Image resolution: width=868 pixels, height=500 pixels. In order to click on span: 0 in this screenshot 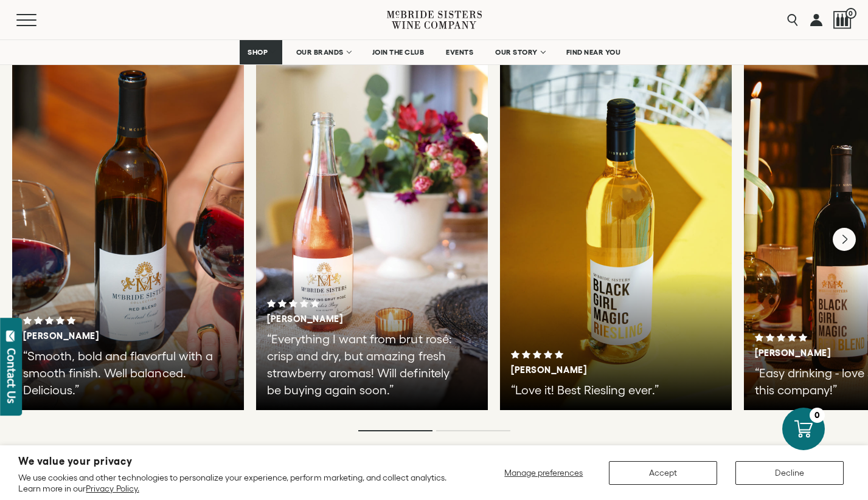, I will do `click(851, 14)`.